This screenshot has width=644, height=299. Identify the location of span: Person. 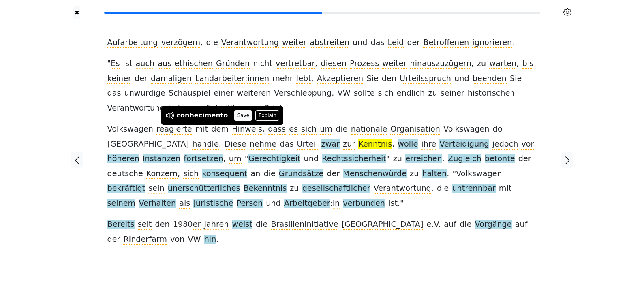
(250, 203).